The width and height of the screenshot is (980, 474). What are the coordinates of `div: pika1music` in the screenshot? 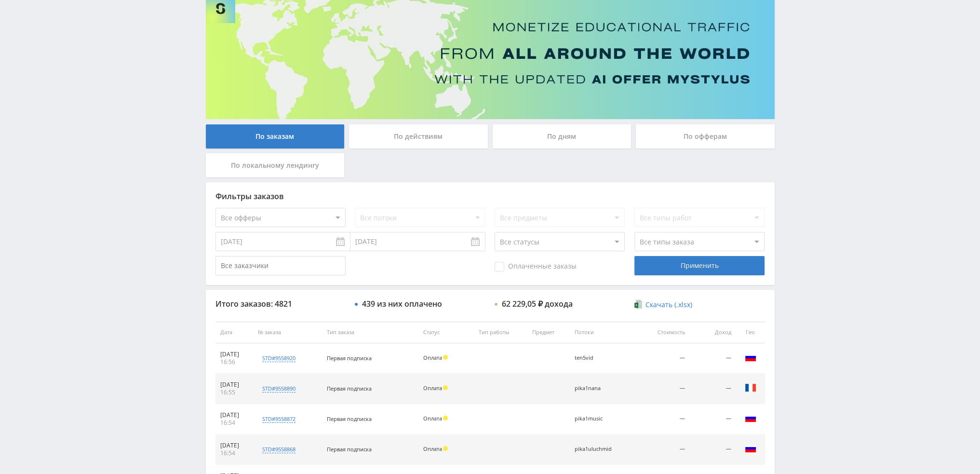 It's located at (596, 419).